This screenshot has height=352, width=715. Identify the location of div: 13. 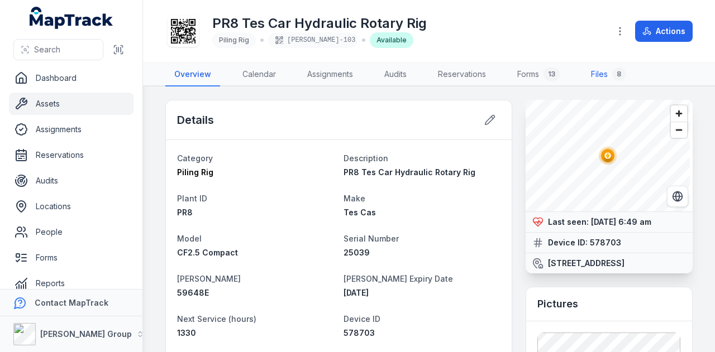
(551, 74).